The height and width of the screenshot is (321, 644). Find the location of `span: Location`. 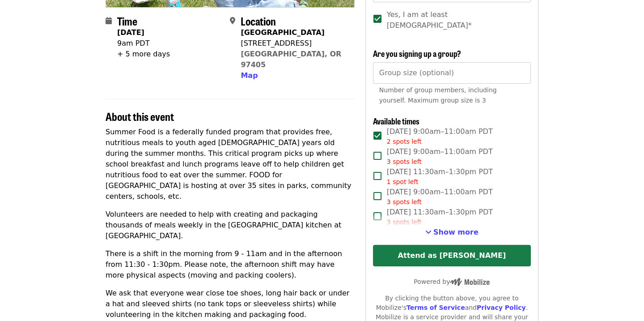

span: Location is located at coordinates (258, 20).